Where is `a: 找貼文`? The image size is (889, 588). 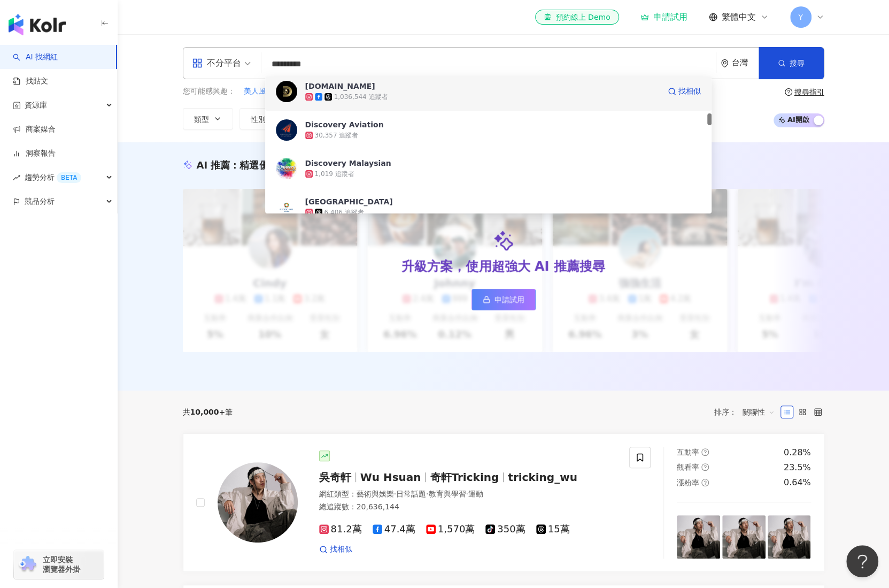
a: 找貼文 is located at coordinates (30, 81).